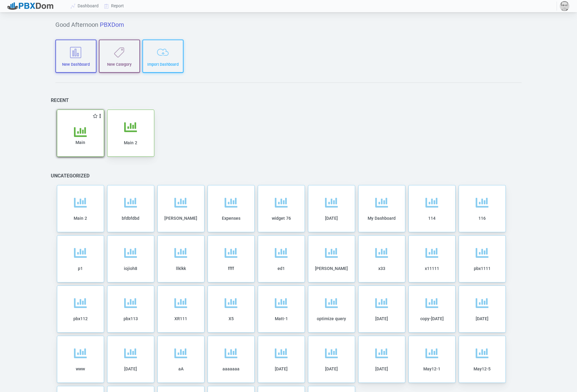 The image size is (577, 392). What do you see at coordinates (381, 218) in the screenshot?
I see `span: My Dashboard` at bounding box center [381, 218].